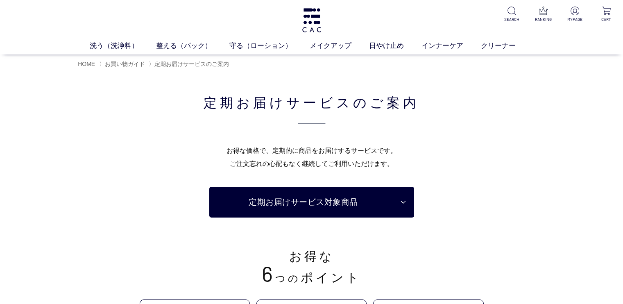 The image size is (623, 304). Describe the element at coordinates (395, 46) in the screenshot. I see `a: 日やけ止め` at that location.